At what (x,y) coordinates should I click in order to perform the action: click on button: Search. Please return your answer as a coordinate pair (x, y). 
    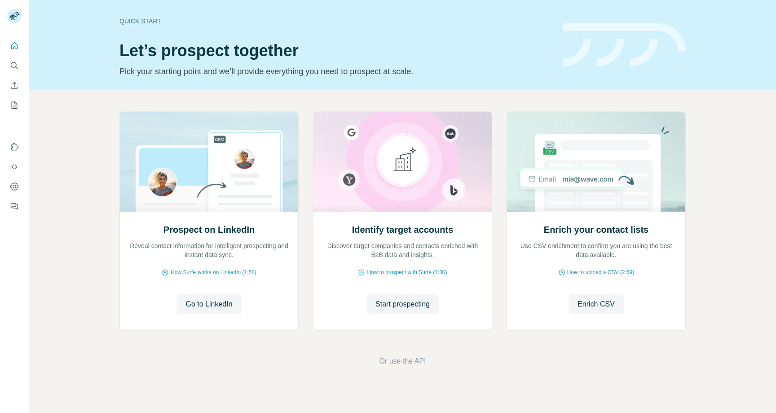
    Looking at the image, I should click on (14, 66).